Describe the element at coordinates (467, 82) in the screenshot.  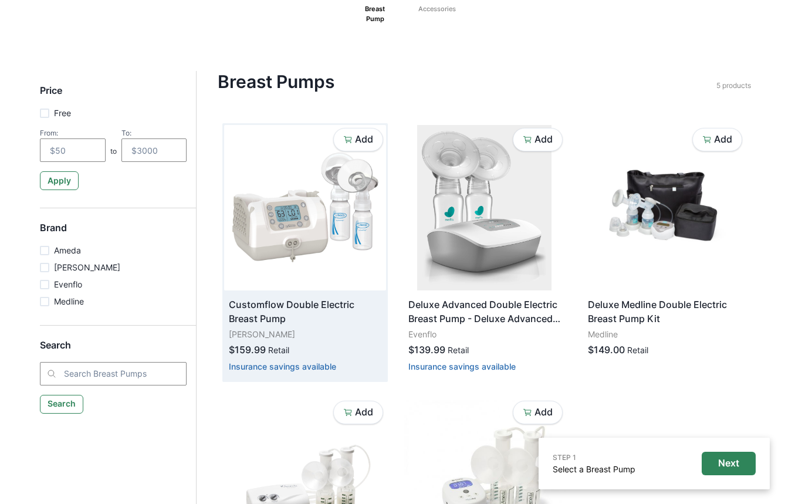
I see `h4: Breast Pumps` at that location.